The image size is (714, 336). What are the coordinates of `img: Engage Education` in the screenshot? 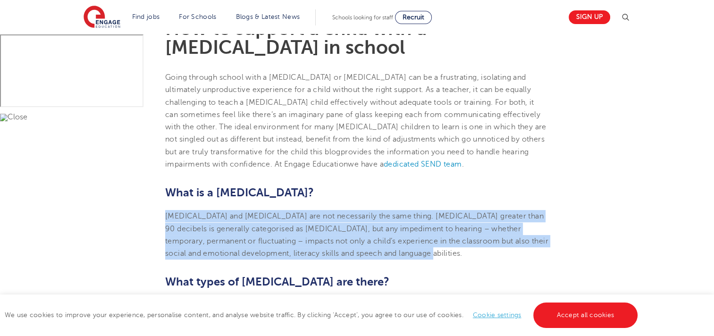 It's located at (102, 17).